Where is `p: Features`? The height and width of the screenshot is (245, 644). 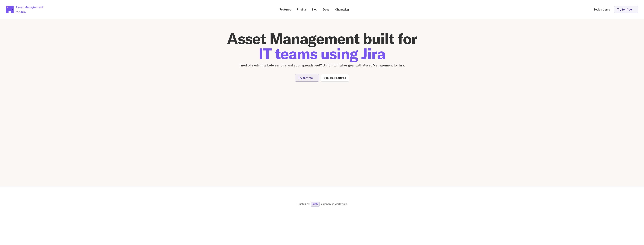
p: Features is located at coordinates (285, 9).